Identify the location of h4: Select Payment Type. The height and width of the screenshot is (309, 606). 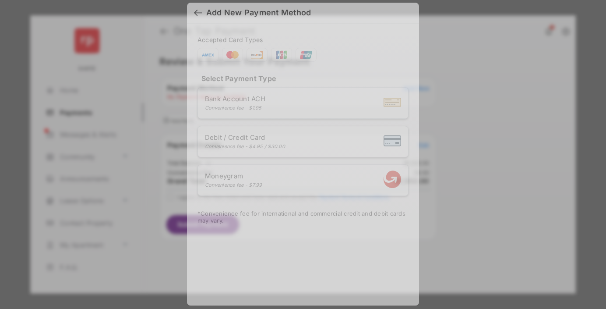
(303, 78).